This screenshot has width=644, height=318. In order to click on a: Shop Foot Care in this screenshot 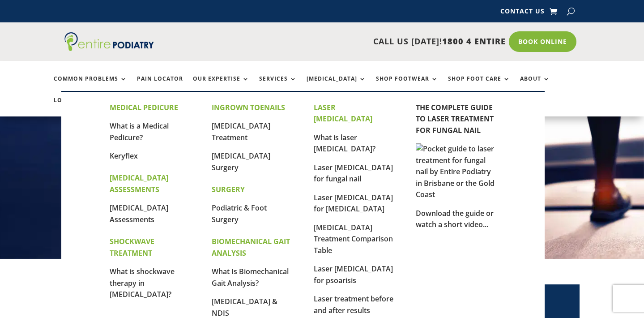, I will do `click(479, 85)`.